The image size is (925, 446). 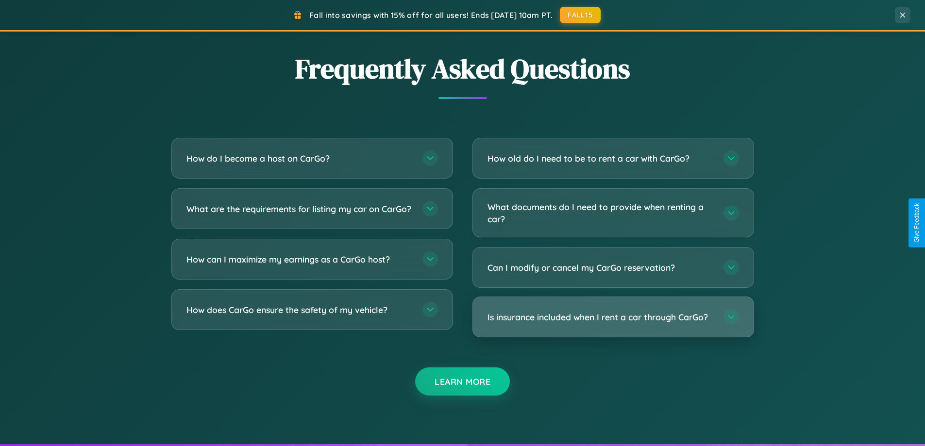 I want to click on h3: Is insurance included when I rent a car through CarGo?, so click(x=601, y=317).